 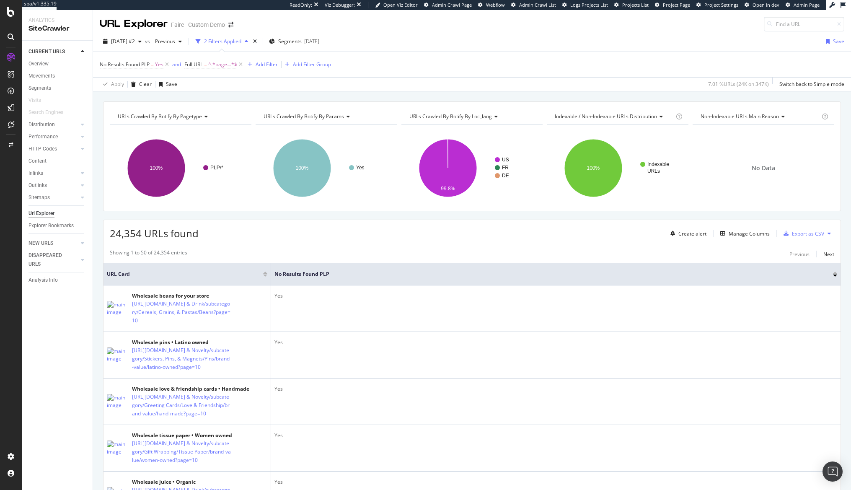 What do you see at coordinates (692, 233) in the screenshot?
I see `div: Create alert` at bounding box center [692, 233].